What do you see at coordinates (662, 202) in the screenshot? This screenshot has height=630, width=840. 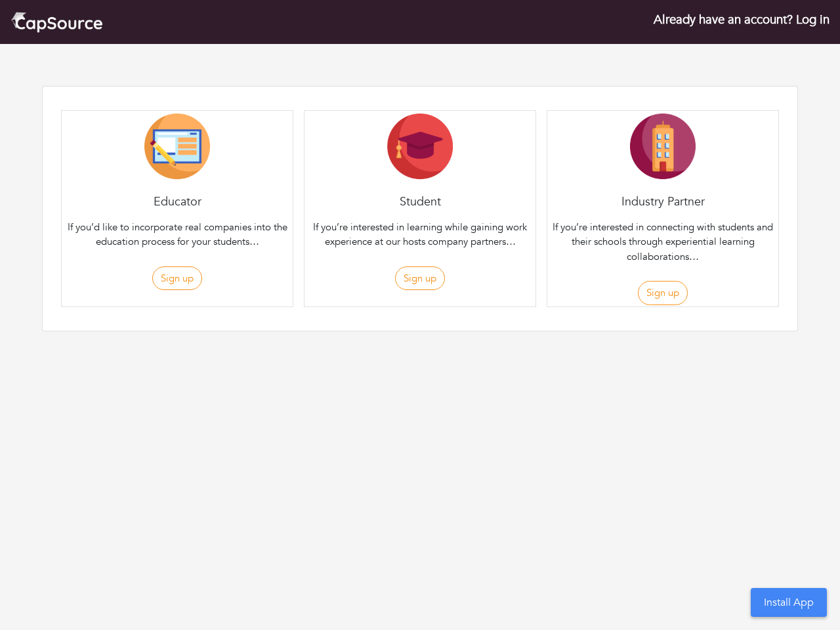 I see `h4: Industry Partner` at bounding box center [662, 202].